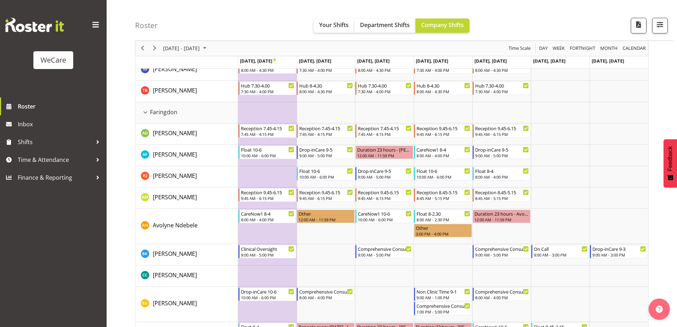  I want to click on div: Duration 23 hours - Avolyne Ndebele, so click(502, 213).